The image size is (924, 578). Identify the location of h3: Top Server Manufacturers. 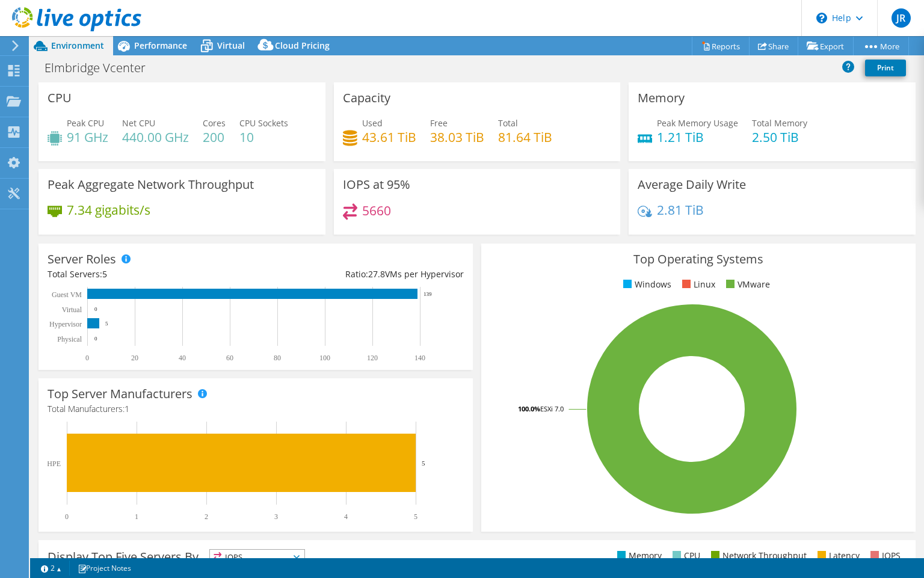
(120, 394).